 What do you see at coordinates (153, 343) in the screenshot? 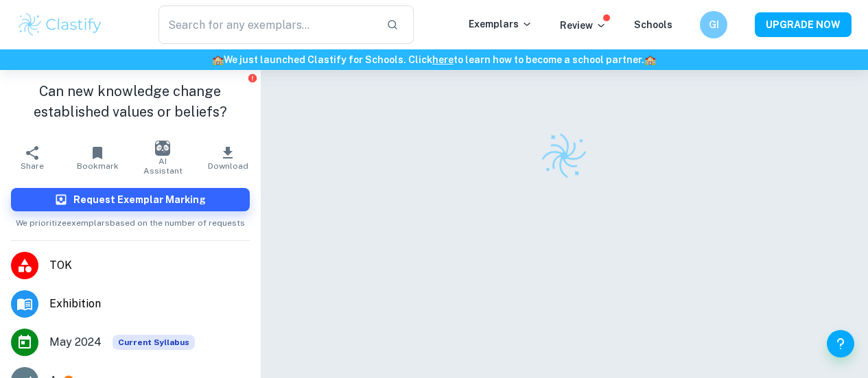
I see `div: This exemplar is based on the current syllabus. Feel free to refer to it for inspiration/ideas wh...` at bounding box center [153, 343].